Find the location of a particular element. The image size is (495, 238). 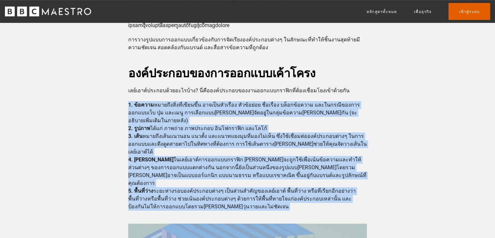

a: บีบีซี มาเอสโตร is located at coordinates (48, 11).